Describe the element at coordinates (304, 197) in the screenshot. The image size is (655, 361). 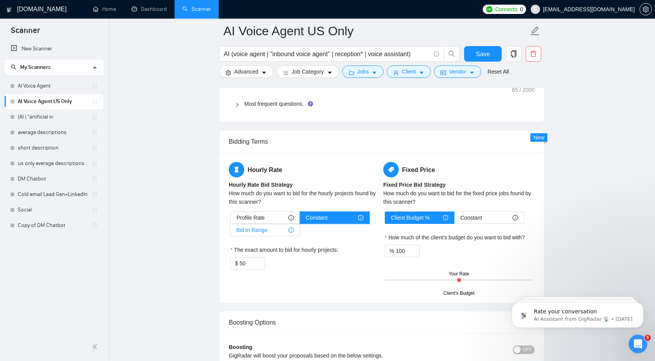
I see `div: How much do you want to bid for the hourly projects found by this scanner?` at that location.